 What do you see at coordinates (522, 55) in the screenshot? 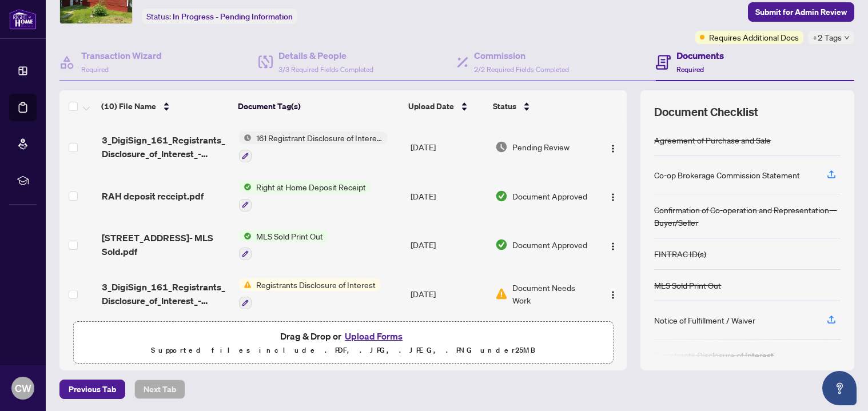
I see `h4: Commission` at bounding box center [522, 55].